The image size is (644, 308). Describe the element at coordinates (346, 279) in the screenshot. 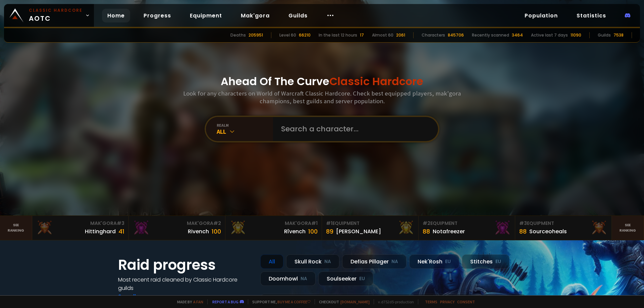

I see `div: Soulseeker` at that location.